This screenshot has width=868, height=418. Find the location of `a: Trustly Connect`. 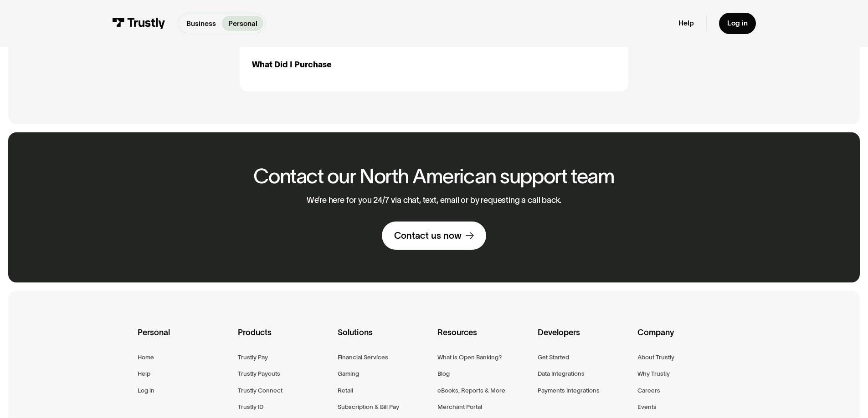

a: Trustly Connect is located at coordinates (260, 391).